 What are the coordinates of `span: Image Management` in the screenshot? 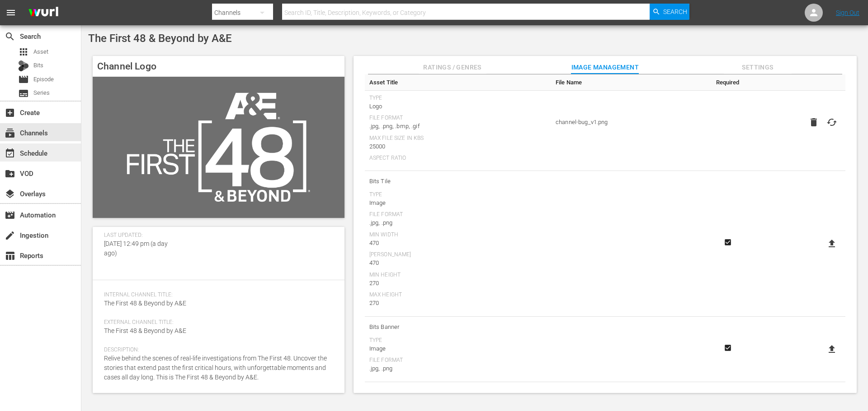 It's located at (605, 67).